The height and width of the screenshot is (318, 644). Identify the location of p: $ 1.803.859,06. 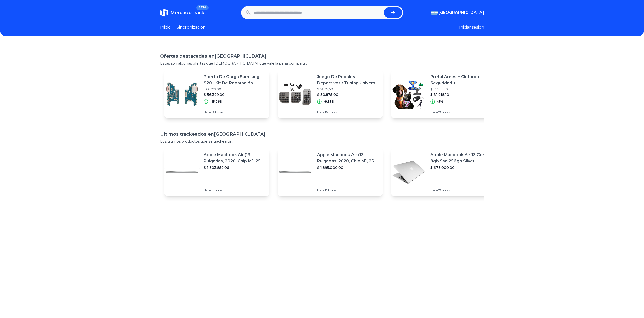
(235, 168).